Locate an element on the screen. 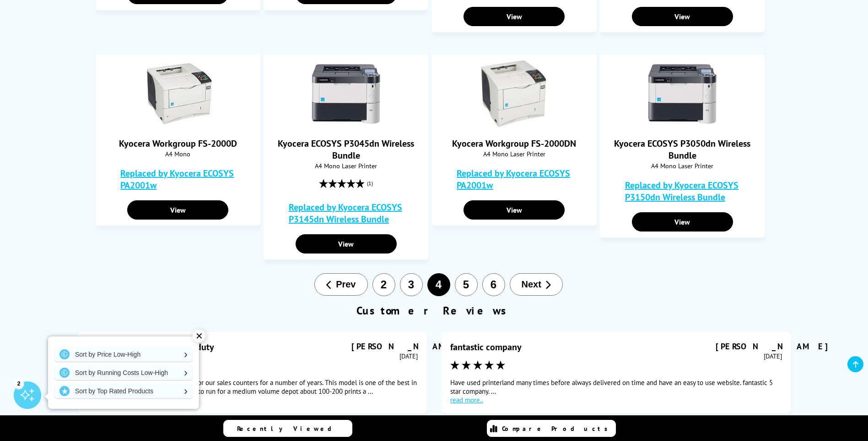 This screenshot has height=441, width=868. a: Sort by Top Rated Products is located at coordinates (124, 391).